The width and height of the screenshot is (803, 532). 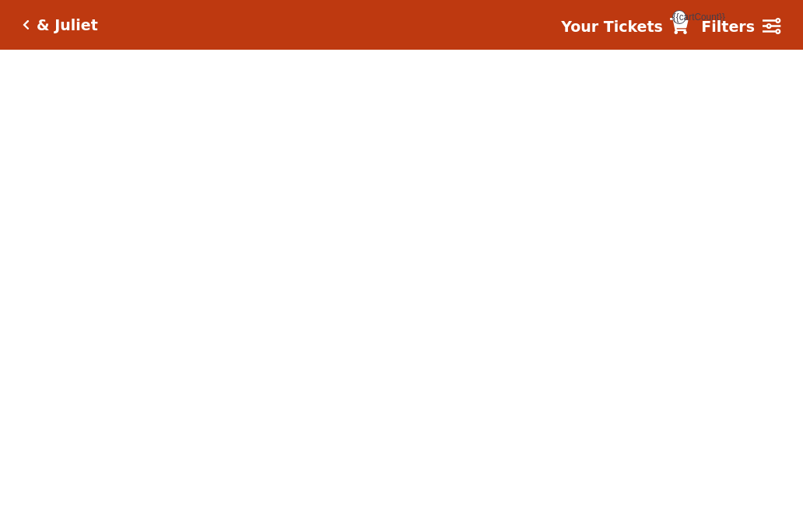 I want to click on strong: Filters, so click(x=727, y=27).